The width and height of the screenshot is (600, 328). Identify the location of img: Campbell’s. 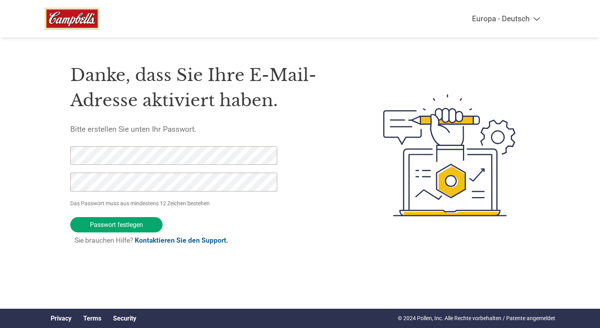
(72, 18).